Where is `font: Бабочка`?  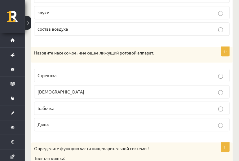 font: Бабочка is located at coordinates (46, 108).